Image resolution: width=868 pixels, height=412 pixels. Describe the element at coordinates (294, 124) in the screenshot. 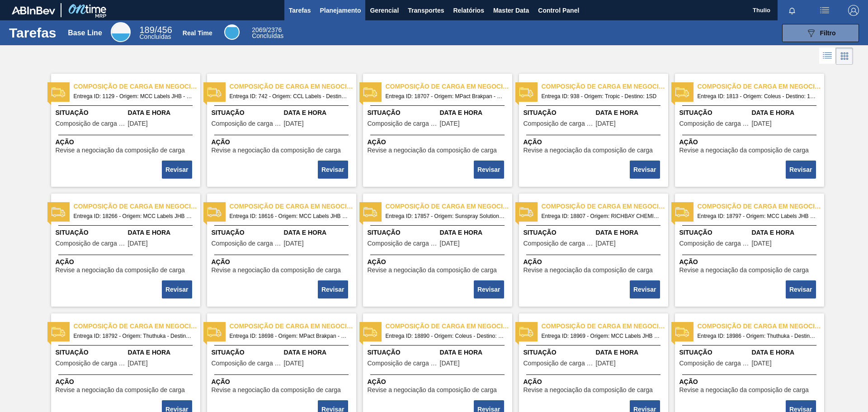

I see `span: 27/01/2023,` at that location.